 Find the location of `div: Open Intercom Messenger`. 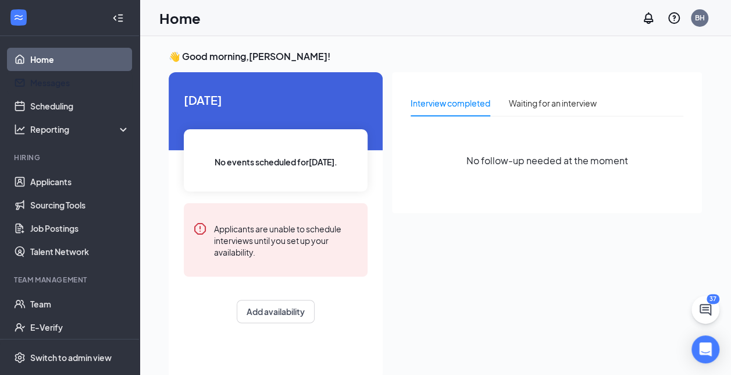

div: Open Intercom Messenger is located at coordinates (706, 349).